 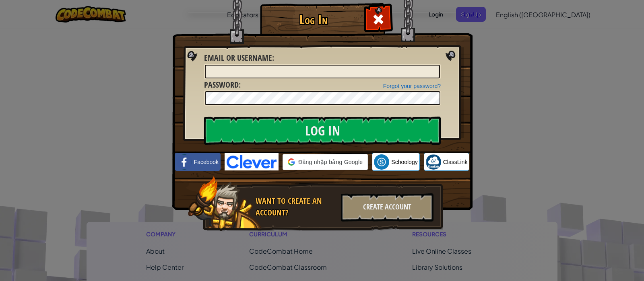 What do you see at coordinates (455, 162) in the screenshot?
I see `span: ClassLink` at bounding box center [455, 162].